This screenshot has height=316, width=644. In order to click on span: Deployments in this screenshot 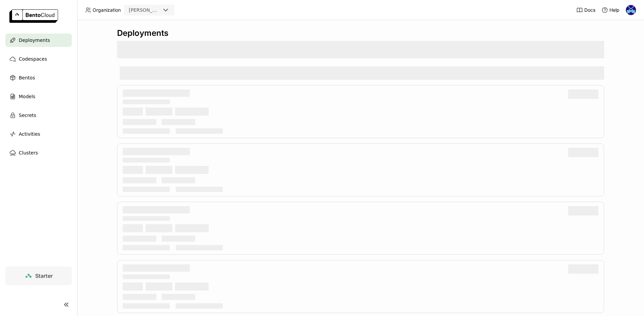, I will do `click(34, 40)`.